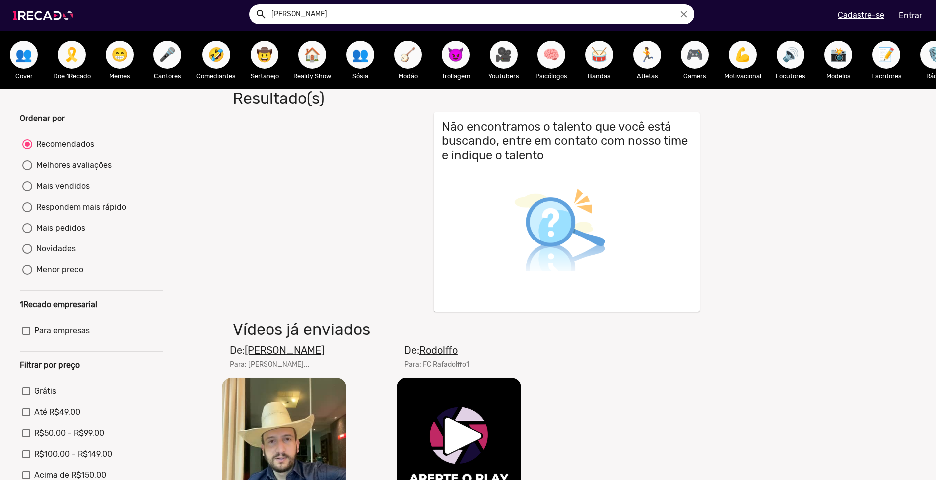 The height and width of the screenshot is (480, 936). What do you see at coordinates (599, 76) in the screenshot?
I see `p: Bandas` at bounding box center [599, 76].